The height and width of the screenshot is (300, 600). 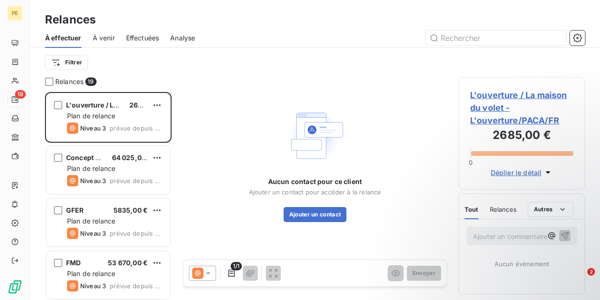 I want to click on span: Concept Baie, so click(x=88, y=157).